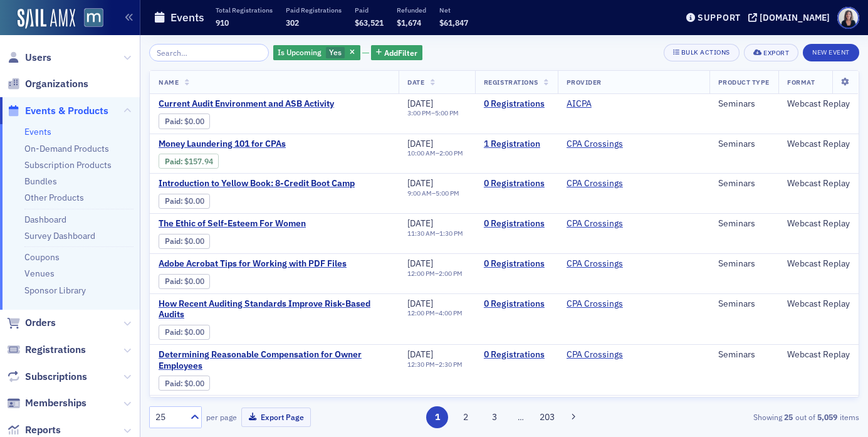 The height and width of the screenshot is (437, 868). I want to click on div: 25, so click(170, 417).